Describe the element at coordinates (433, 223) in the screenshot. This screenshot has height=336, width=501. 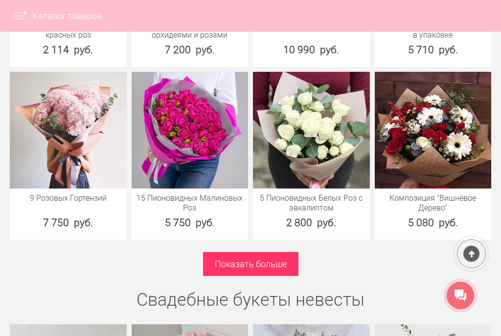
I see `div: 5 080 руб.` at that location.